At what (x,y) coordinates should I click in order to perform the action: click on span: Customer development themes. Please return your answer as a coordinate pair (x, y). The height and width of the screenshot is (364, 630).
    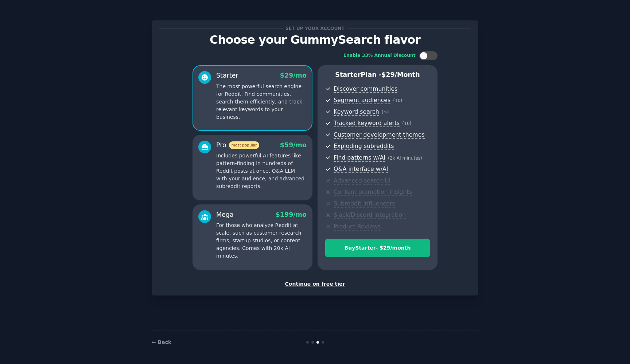
    Looking at the image, I should click on (379, 135).